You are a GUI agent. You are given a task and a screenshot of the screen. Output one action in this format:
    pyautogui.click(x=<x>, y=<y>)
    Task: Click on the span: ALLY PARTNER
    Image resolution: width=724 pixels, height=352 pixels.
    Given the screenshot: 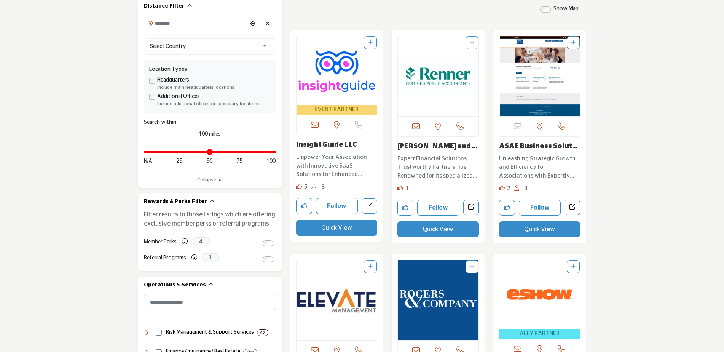 What is the action you would take?
    pyautogui.click(x=540, y=333)
    